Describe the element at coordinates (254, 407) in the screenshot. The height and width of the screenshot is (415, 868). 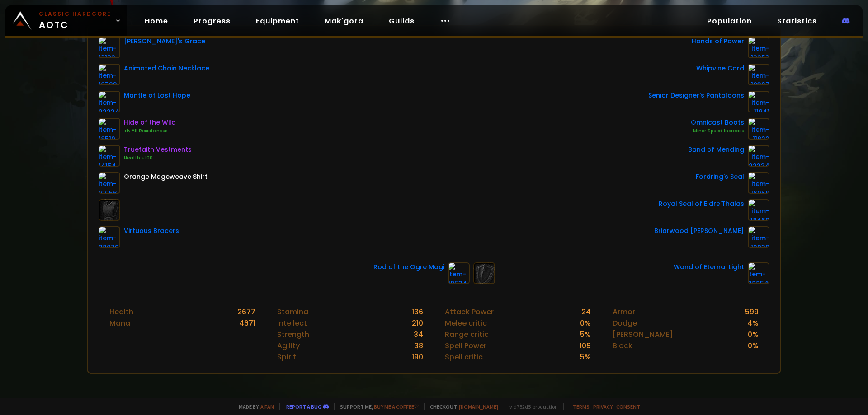
I see `span: Made by` at that location.